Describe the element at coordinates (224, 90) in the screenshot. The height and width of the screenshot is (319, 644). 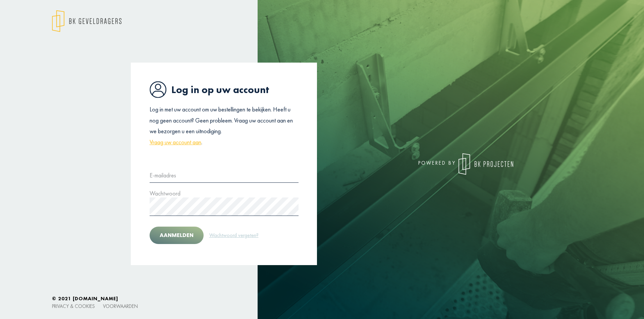
I see `h1: Log in op uw account` at that location.